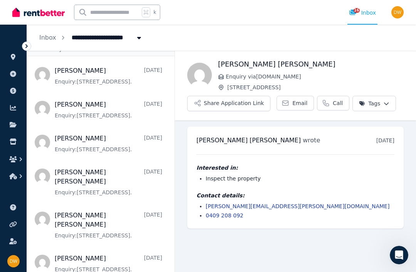 This screenshot has width=416, height=272. I want to click on span: wrote, so click(311, 140).